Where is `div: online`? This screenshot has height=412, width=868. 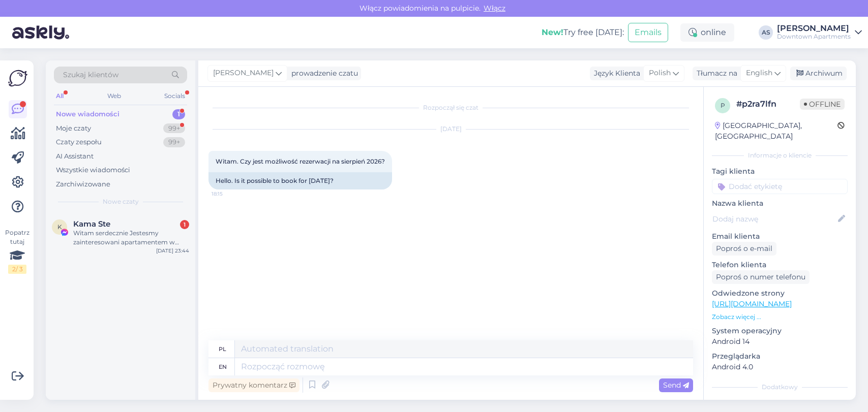
div: online is located at coordinates (707, 32).